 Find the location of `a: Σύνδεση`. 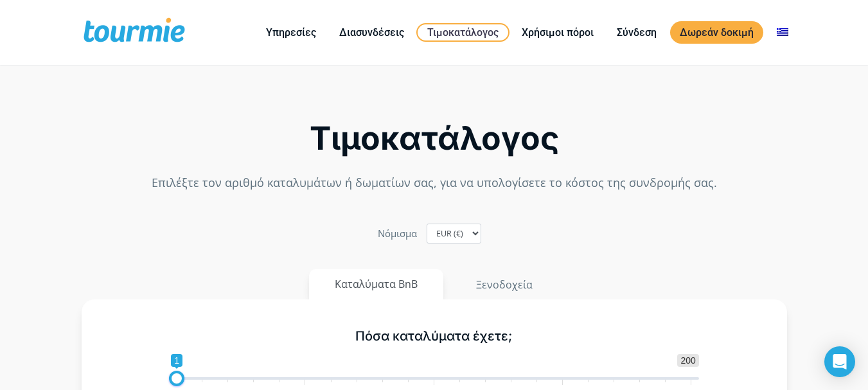

a: Σύνδεση is located at coordinates (637, 32).